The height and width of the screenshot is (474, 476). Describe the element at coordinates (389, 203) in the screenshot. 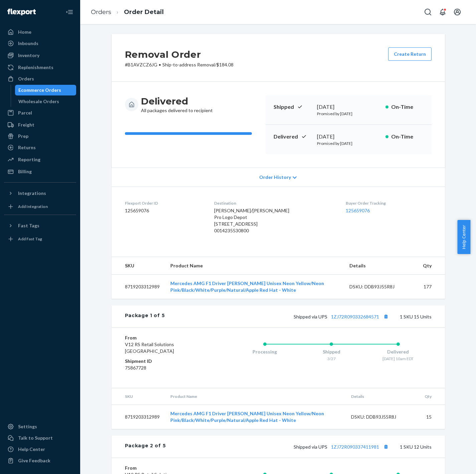

I see `dt: Buyer Order Tracking` at that location.